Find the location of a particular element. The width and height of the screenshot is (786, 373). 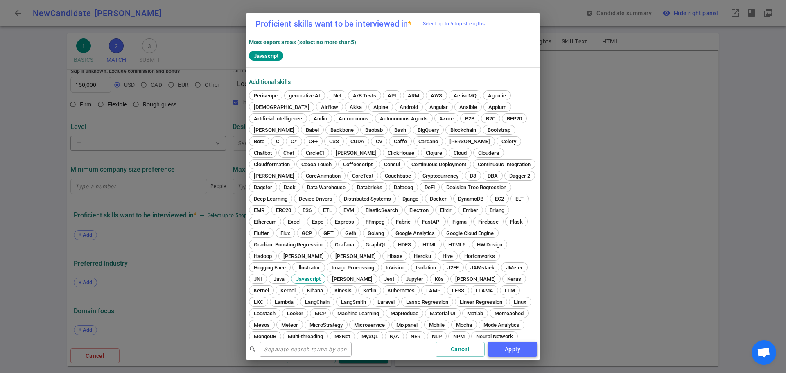

span: A/B Tests is located at coordinates (365, 95).